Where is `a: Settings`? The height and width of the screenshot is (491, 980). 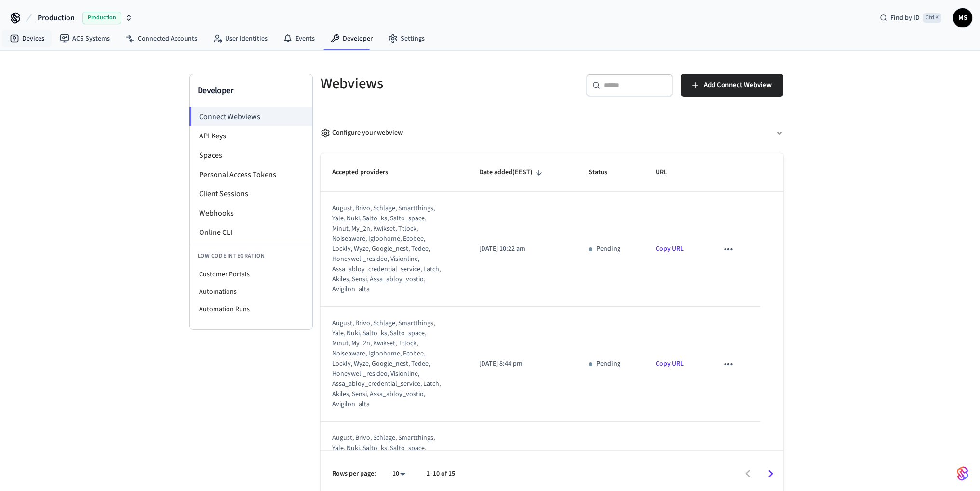
a: Settings is located at coordinates (406, 39).